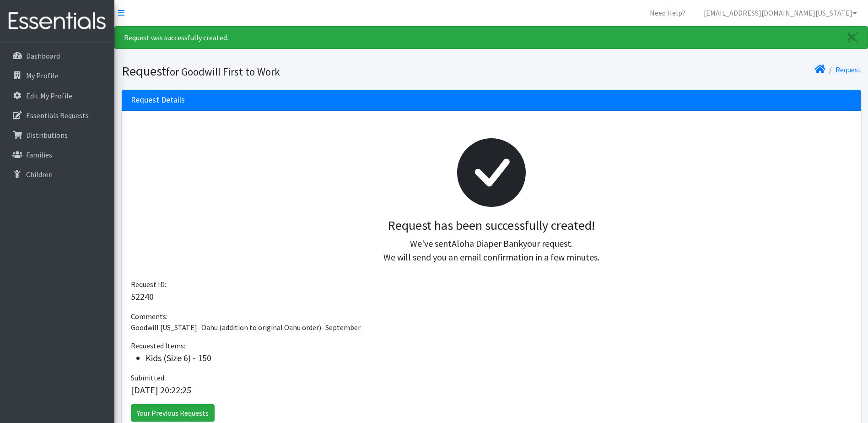  What do you see at coordinates (305, 71) in the screenshot?
I see `h1: Request` at bounding box center [305, 71].